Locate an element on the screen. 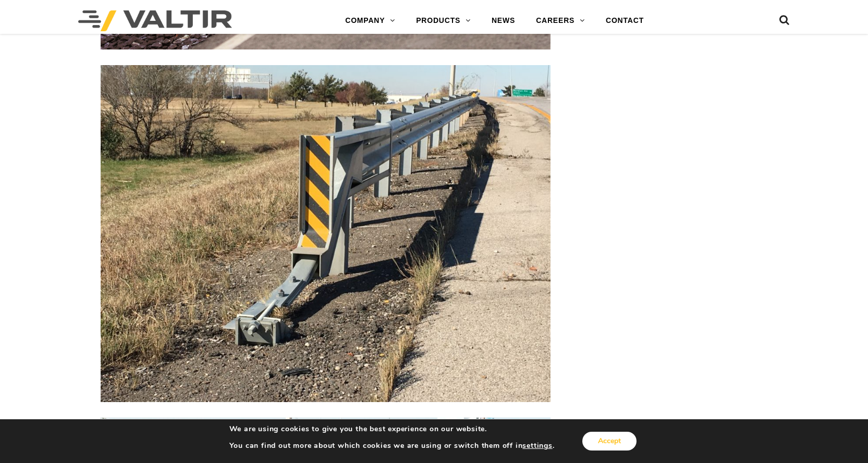 The width and height of the screenshot is (868, 463). a: COMPANY is located at coordinates (370, 21).